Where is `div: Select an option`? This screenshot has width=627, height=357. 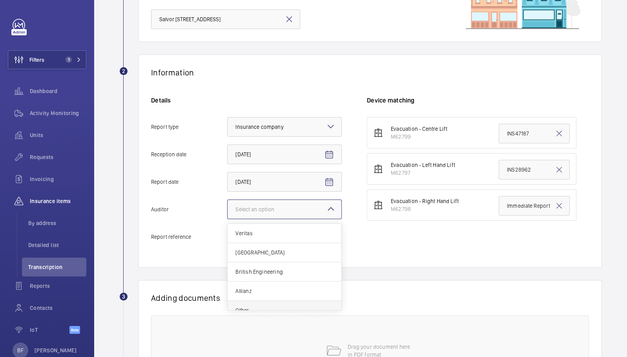
div: Select an option is located at coordinates (265, 209).